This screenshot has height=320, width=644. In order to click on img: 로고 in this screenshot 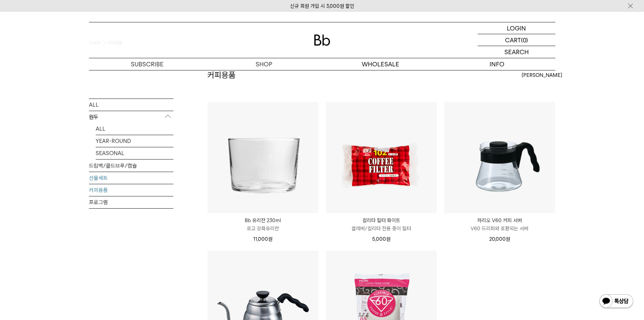, I will do `click(322, 40)`.